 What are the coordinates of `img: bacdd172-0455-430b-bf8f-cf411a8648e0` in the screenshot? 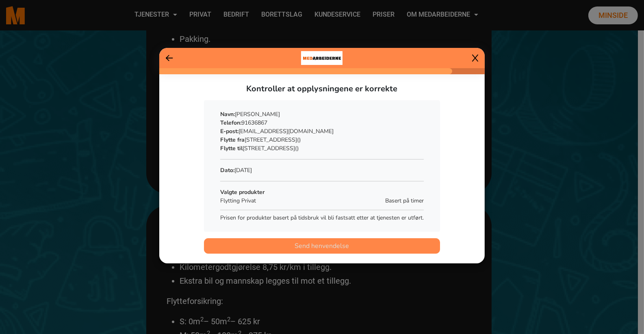 It's located at (322, 58).